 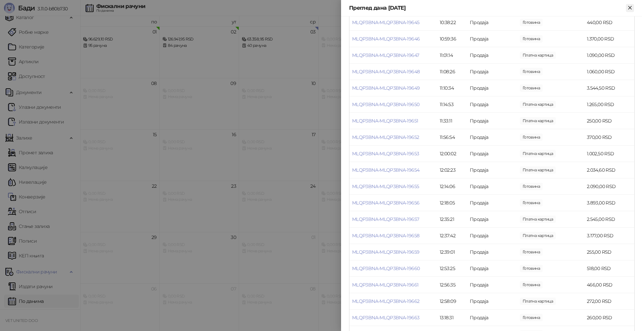 What do you see at coordinates (452, 285) in the screenshot?
I see `td: 12:56:35` at bounding box center [452, 285].